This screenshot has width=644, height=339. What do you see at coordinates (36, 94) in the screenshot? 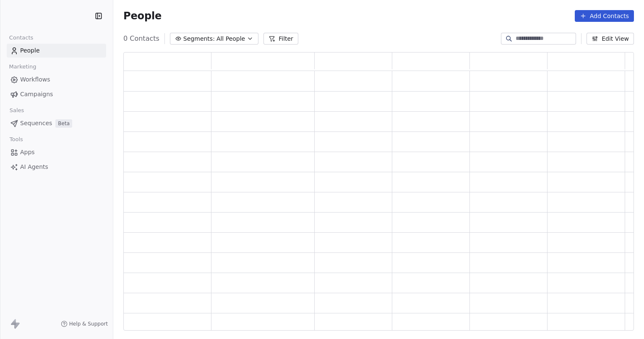
I see `span: Campaigns` at bounding box center [36, 94].